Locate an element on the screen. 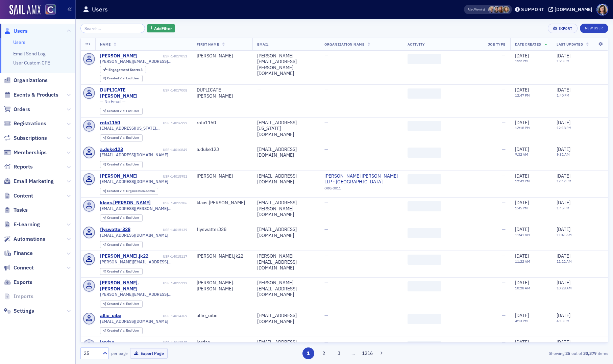 Image resolution: width=613 pixels, height=364 pixels. button: 1 is located at coordinates (308, 353).